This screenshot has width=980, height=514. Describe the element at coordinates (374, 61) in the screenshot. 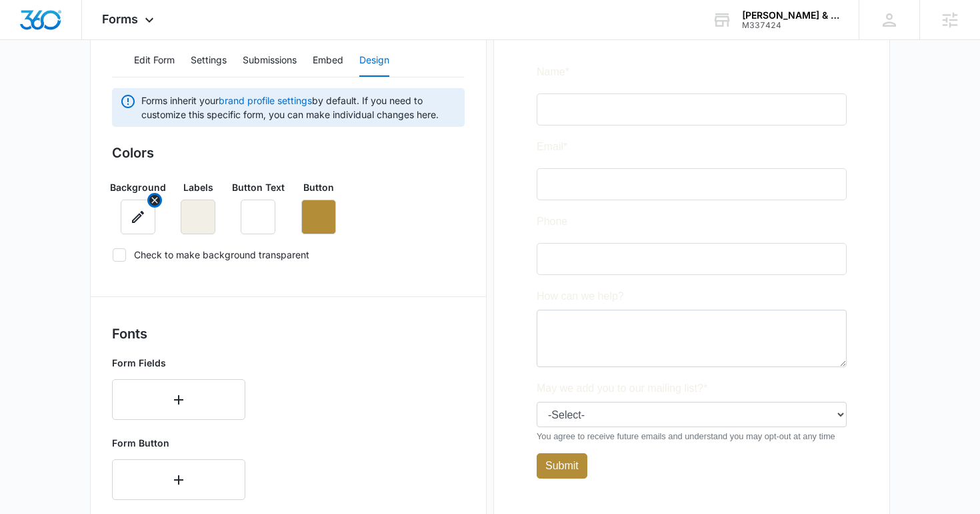

I see `button: Design` at that location.